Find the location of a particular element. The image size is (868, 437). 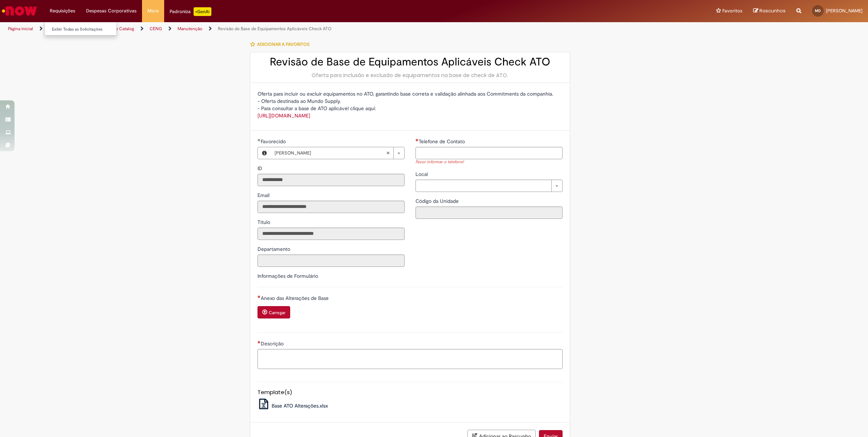

label: Somente leitura - ID is located at coordinates (261, 168).